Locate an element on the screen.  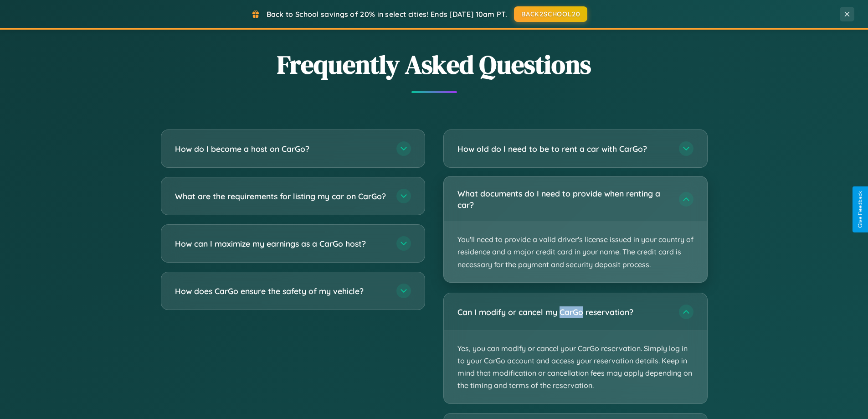
p: Yes, you can modify or cancel your CarGo reservation. Simply log in to your CarGo account and acc... is located at coordinates (576, 367).